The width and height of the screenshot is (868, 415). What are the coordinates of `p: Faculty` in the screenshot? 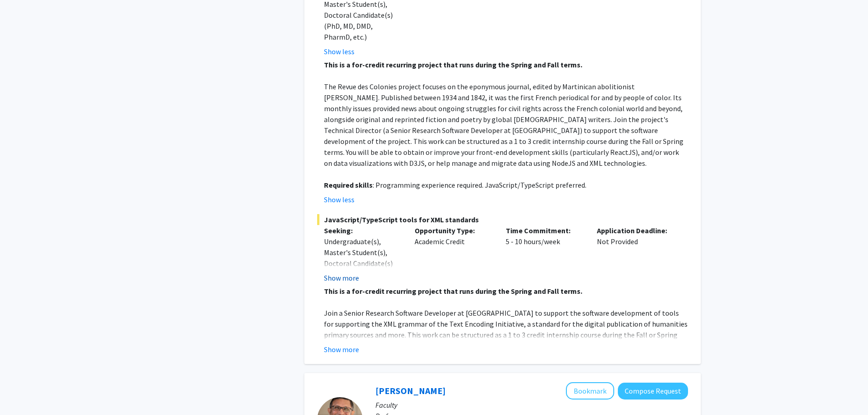 It's located at (531, 405).